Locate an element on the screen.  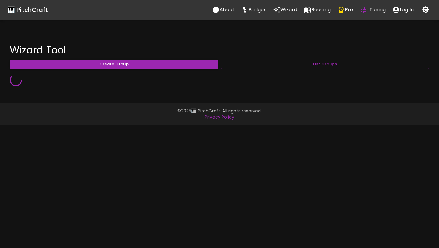
a: Stats is located at coordinates (254, 10).